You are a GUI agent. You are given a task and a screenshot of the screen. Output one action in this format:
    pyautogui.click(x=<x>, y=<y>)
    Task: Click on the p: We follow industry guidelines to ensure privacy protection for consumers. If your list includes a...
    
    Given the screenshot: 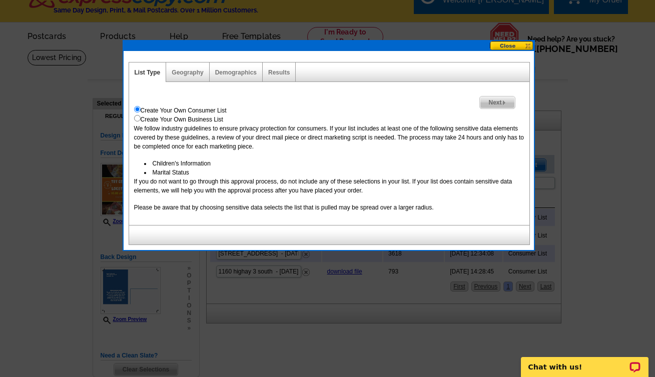 What is the action you would take?
    pyautogui.click(x=329, y=138)
    